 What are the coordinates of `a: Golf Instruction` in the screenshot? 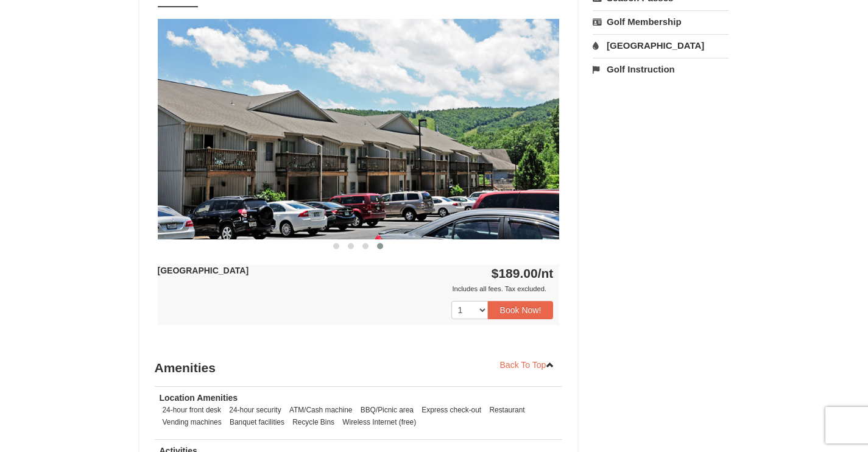 It's located at (661, 68).